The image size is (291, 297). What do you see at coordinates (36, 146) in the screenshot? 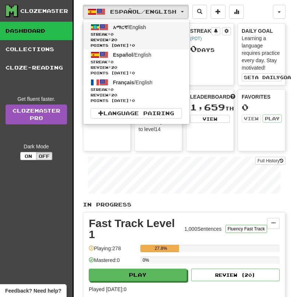
I see `div: Dark Mode` at bounding box center [36, 146].